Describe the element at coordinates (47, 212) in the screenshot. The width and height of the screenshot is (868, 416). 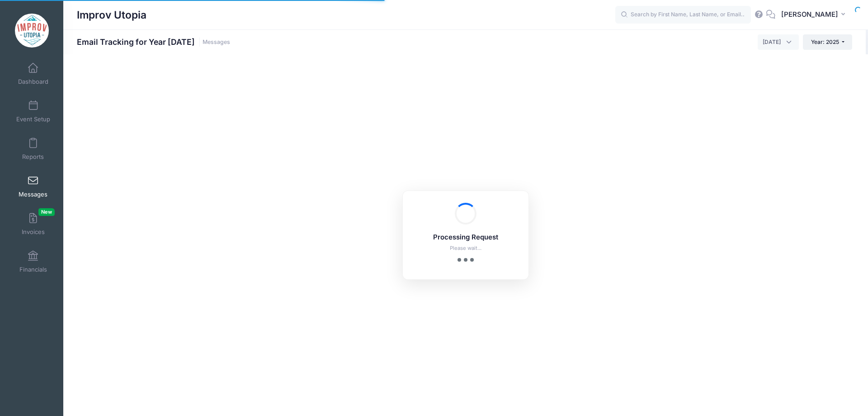
I see `span: New` at that location.